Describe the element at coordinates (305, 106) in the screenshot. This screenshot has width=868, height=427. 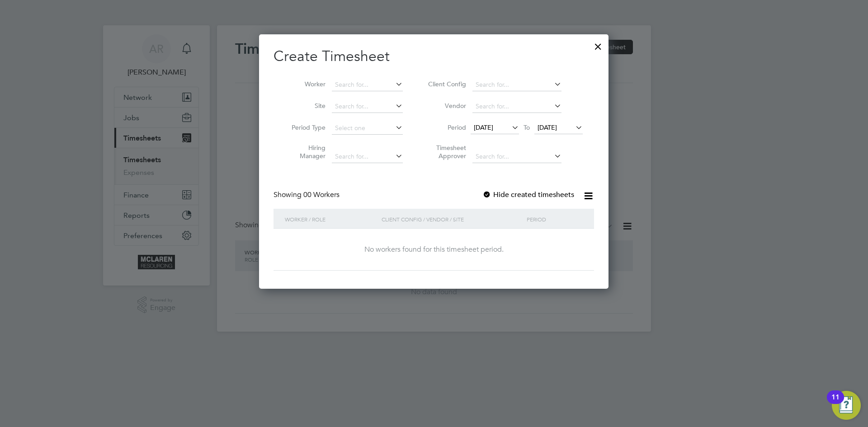
I see `label: Site` at that location.